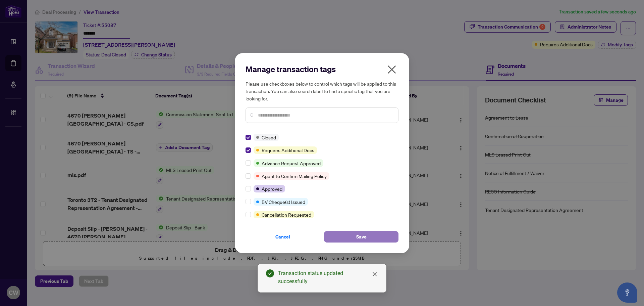  I want to click on span: check-circle, so click(270, 274).